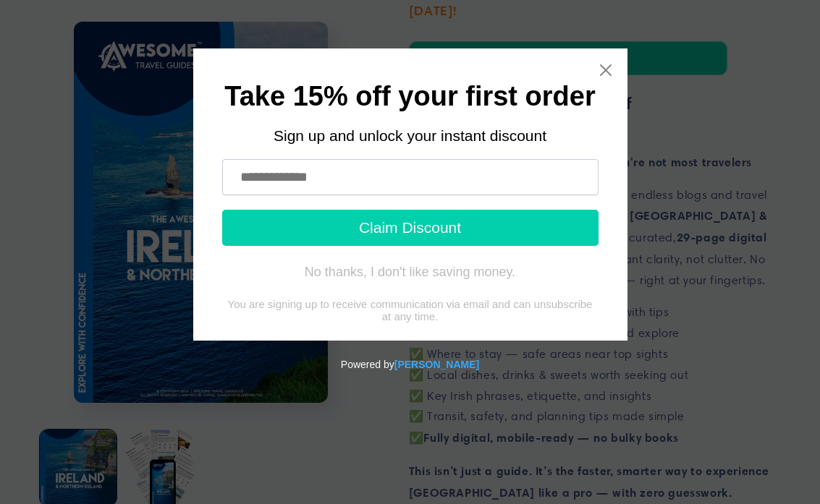 Image resolution: width=820 pixels, height=504 pixels. Describe the element at coordinates (410, 365) in the screenshot. I see `div: Powered by` at that location.